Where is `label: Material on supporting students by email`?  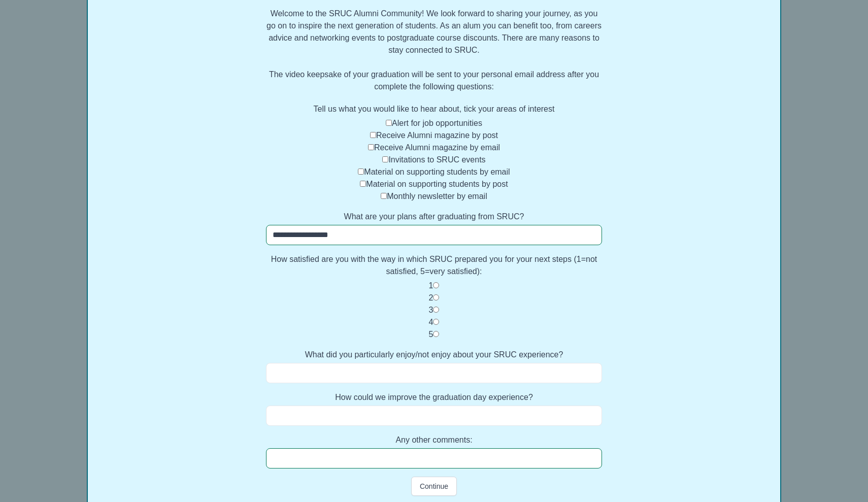
label: Material on supporting students by email is located at coordinates (437, 171).